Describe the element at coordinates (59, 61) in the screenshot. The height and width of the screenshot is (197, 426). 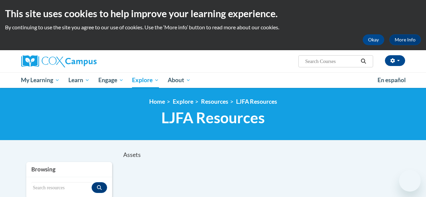
I see `img: Cox Campus` at that location.